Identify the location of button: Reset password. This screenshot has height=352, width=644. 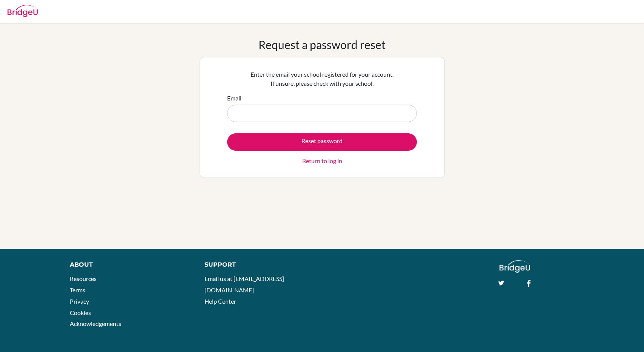
(322, 142).